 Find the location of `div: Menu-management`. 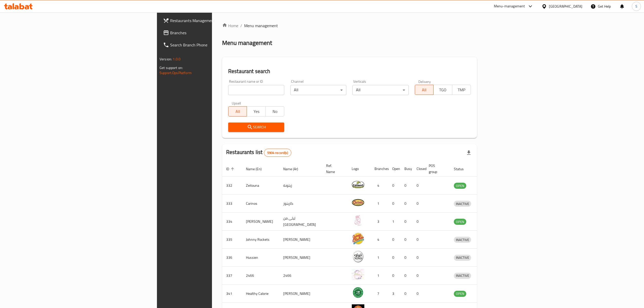

div: Menu-management is located at coordinates (509, 7).